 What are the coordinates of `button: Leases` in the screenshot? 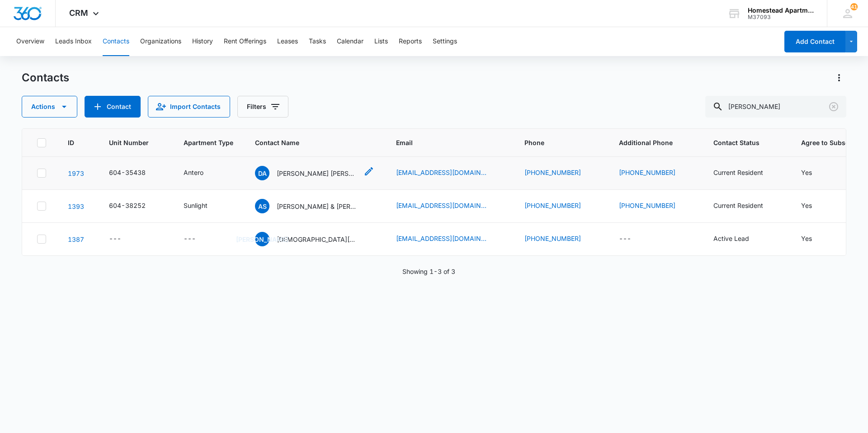 It's located at (287, 41).